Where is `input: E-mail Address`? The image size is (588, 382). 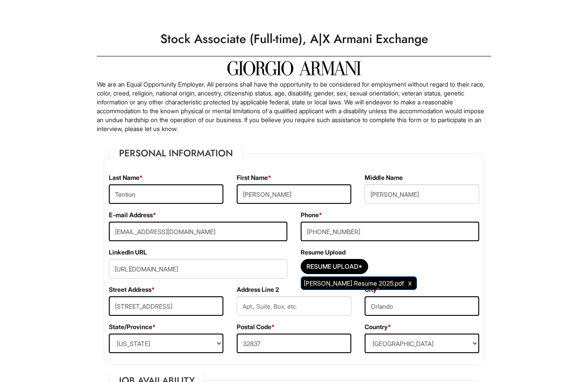
input: E-mail Address is located at coordinates (198, 231).